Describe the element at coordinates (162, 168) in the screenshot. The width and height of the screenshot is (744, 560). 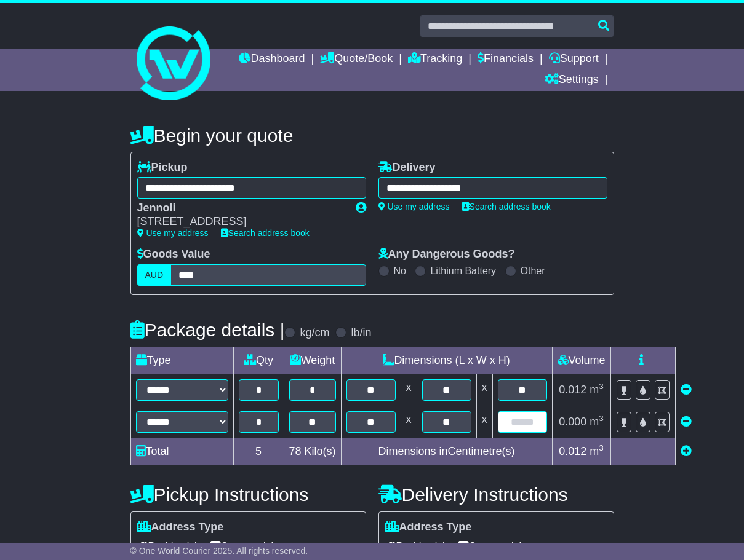
I see `label: Pickup` at that location.